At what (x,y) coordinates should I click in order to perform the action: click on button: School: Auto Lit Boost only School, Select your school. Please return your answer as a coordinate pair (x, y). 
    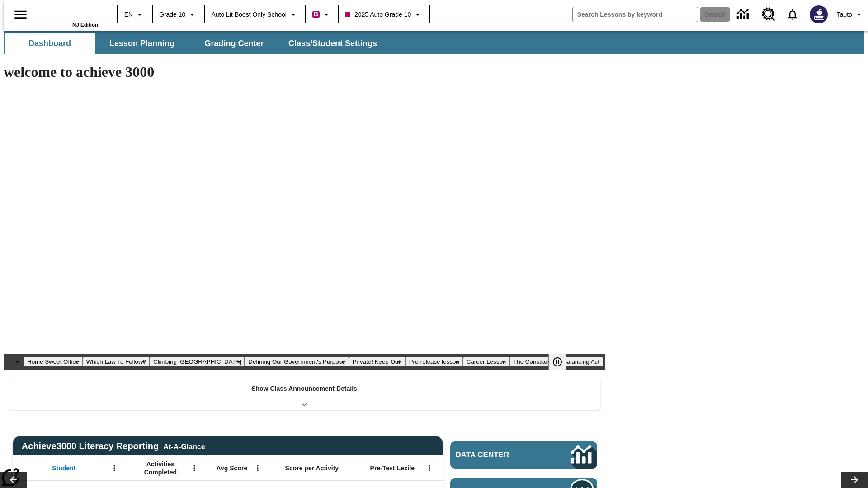
    Looking at the image, I should click on (255, 15).